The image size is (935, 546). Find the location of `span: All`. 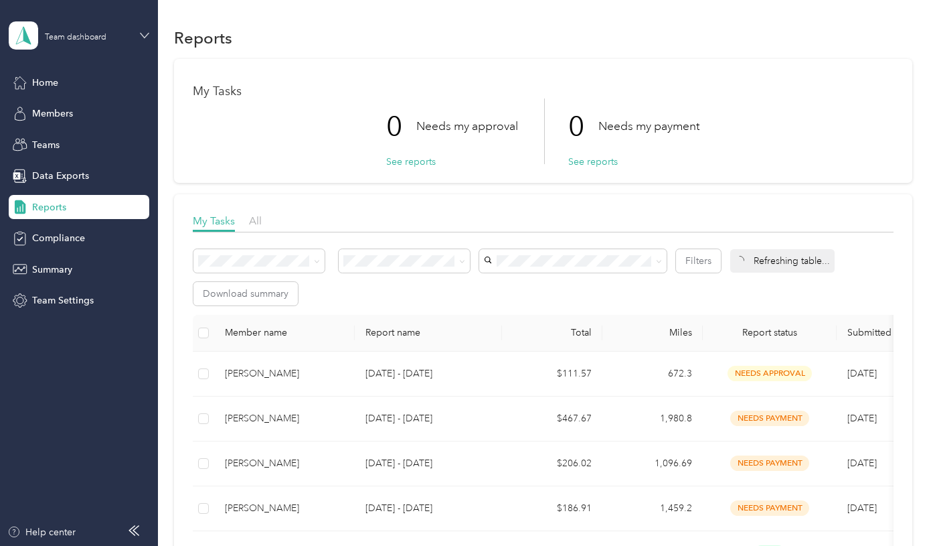

span: All is located at coordinates (255, 220).